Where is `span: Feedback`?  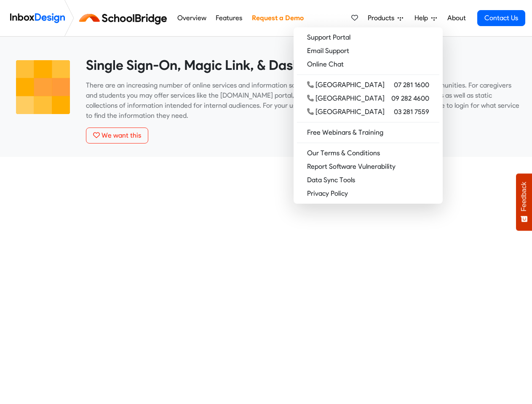 span: Feedback is located at coordinates (524, 197).